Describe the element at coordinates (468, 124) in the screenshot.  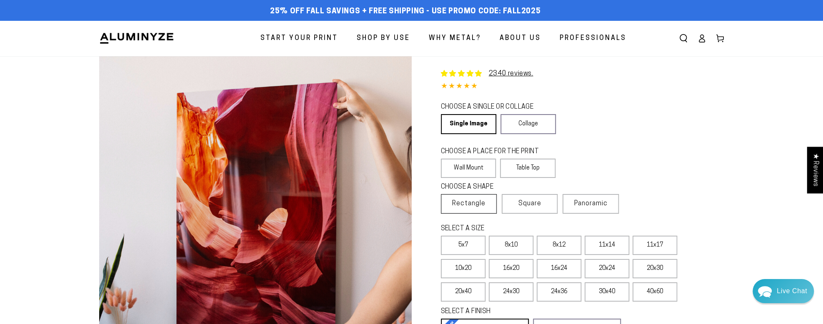
I see `a: Single Image` at that location.